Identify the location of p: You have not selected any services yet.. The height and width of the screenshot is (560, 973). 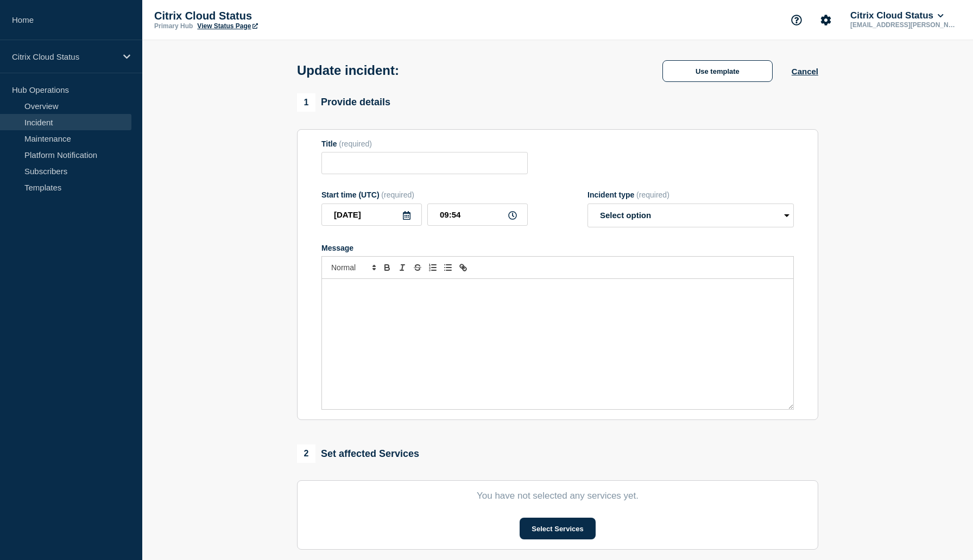
(558, 496).